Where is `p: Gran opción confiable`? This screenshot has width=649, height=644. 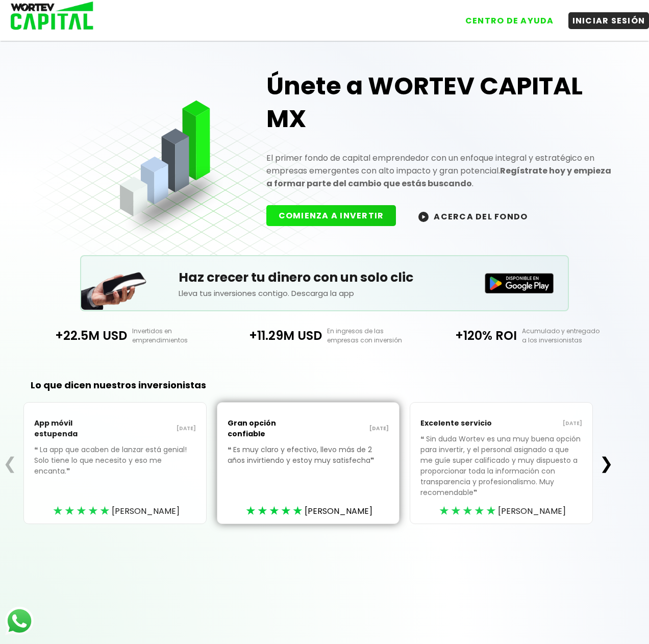
p: Gran opción confiable is located at coordinates (268, 429).